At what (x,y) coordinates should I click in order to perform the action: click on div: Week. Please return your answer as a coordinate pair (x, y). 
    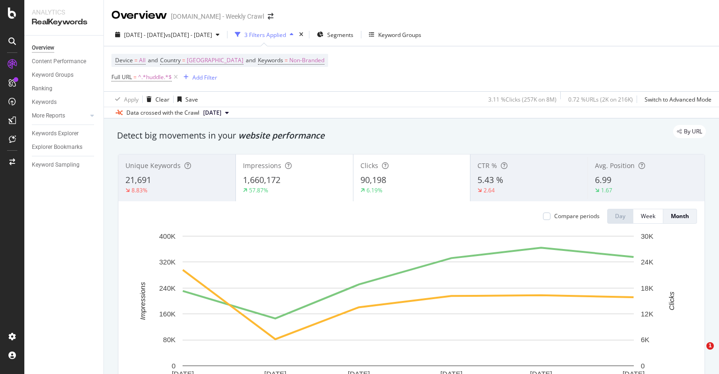
    Looking at the image, I should click on (648, 216).